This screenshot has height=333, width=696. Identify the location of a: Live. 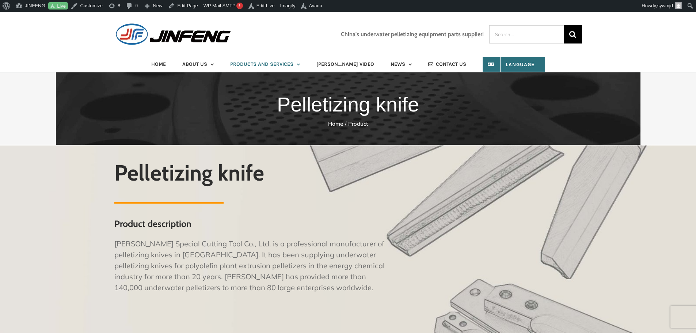
(58, 6).